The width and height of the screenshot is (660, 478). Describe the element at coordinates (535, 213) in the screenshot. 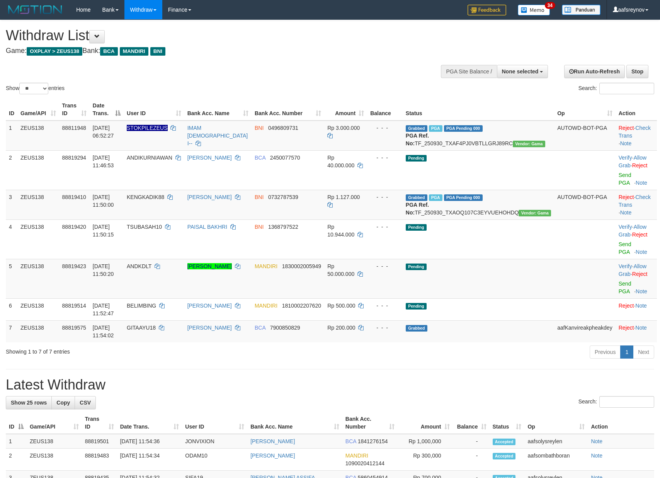

I see `span: Vendor URL: https://trx31.1velocity.biz` at that location.